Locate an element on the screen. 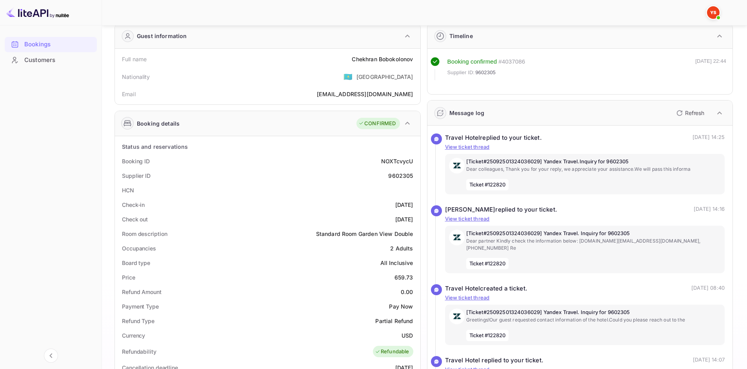 This screenshot has width=747, height=369. ya-tr-span: Refund Amount is located at coordinates (142, 291).